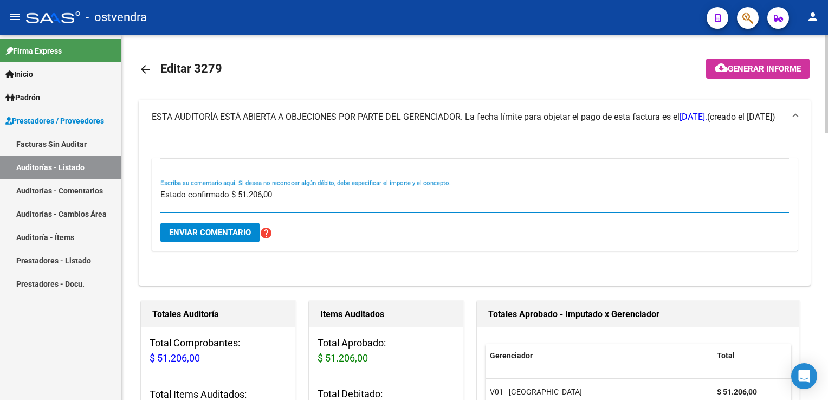 The width and height of the screenshot is (828, 400). Describe the element at coordinates (474, 117) in the screenshot. I see `mat-expansion-panel-header: ESTA AUDITORÍA ESTÁ ABIERTA A OBJECIONES POR PARTE DEL GERENCIADOR. La fecha límite para objetar ...` at that location.